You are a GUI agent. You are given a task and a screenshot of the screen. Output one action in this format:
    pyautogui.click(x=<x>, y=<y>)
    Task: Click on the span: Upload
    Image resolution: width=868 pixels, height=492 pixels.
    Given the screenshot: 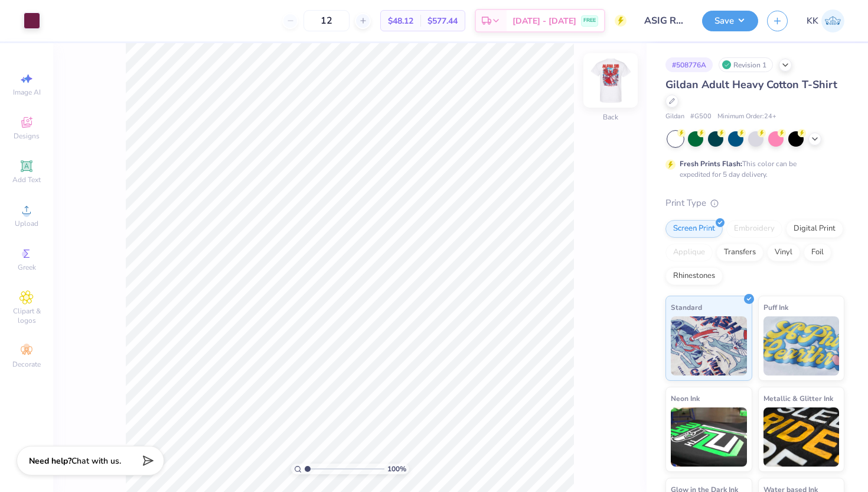 What is the action you would take?
    pyautogui.click(x=27, y=224)
    